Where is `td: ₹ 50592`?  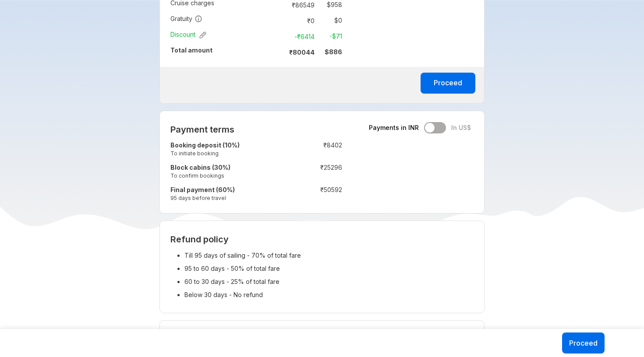 td: ₹ 50592 is located at coordinates (316, 195).